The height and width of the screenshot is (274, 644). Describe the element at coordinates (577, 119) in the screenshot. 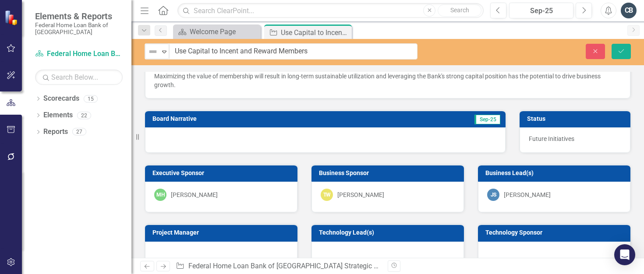

I see `h3: Status` at that location.